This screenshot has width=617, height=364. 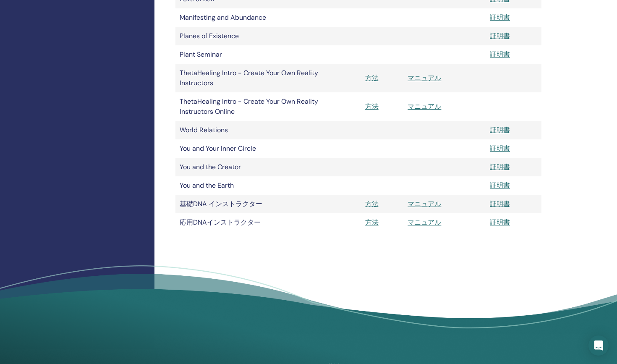 What do you see at coordinates (598, 345) in the screenshot?
I see `div: Open Intercom Messenger` at bounding box center [598, 345].